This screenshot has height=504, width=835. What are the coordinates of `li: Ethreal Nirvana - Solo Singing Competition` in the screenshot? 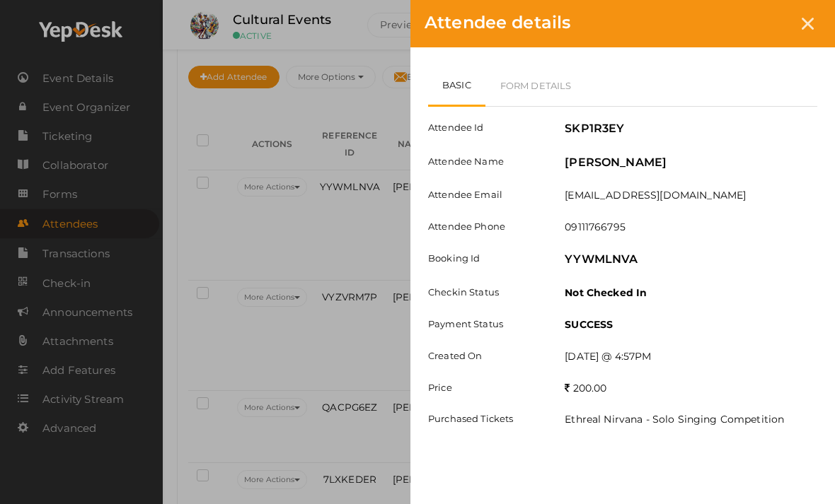 It's located at (690, 419).